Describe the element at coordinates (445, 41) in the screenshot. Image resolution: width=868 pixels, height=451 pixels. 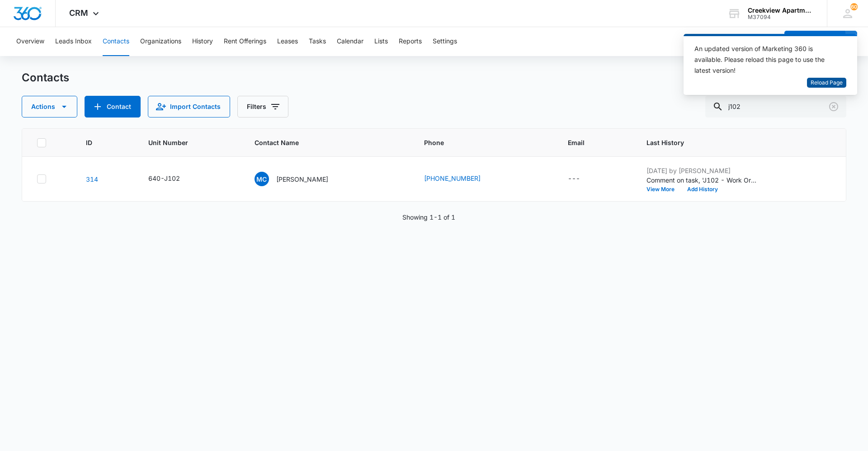
I see `button: Settings` at that location.